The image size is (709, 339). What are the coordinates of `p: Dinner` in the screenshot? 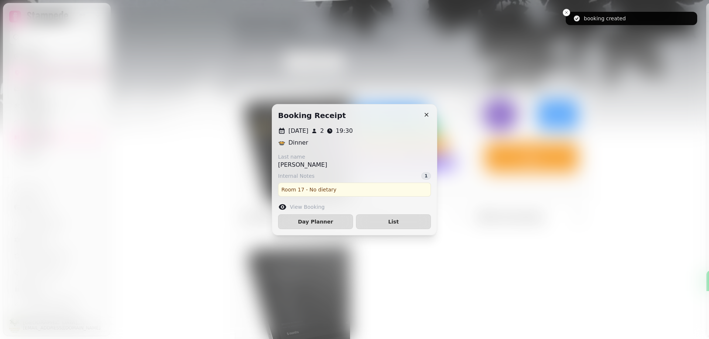 It's located at (298, 143).